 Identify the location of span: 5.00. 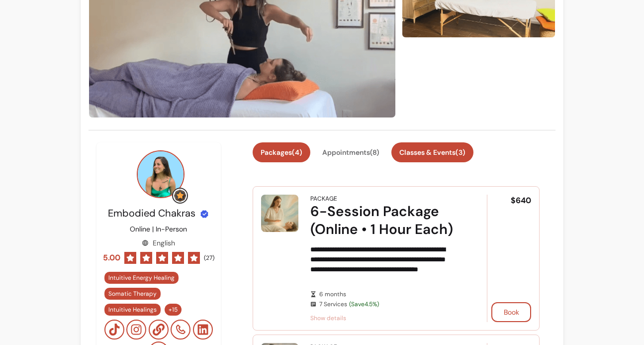
(111, 258).